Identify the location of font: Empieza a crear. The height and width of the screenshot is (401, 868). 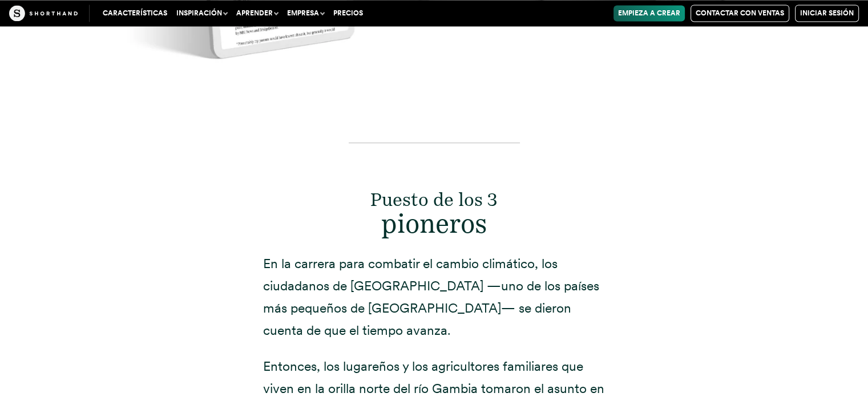
(649, 13).